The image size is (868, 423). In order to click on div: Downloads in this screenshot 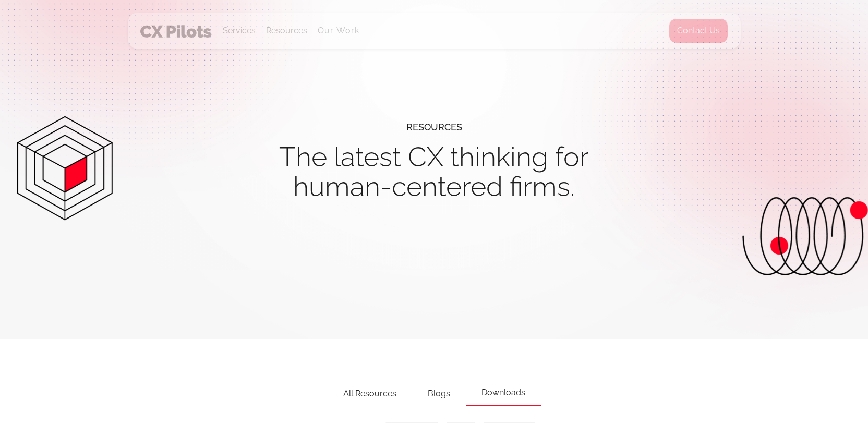, I will do `click(504, 394)`.